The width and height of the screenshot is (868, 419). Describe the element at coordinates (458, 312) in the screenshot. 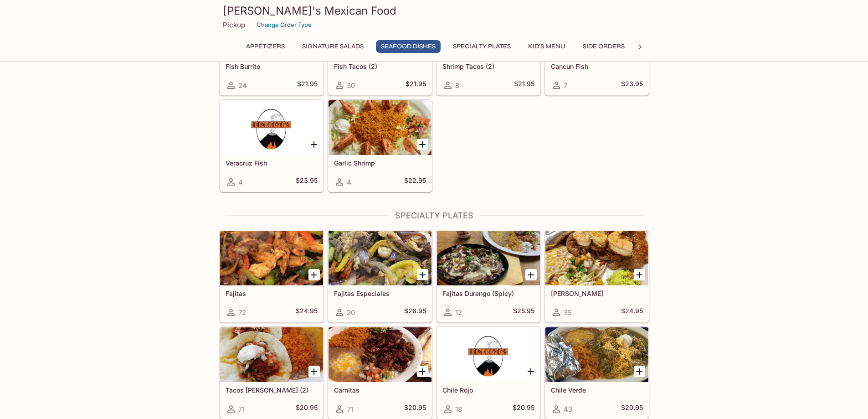

I see `span: 12` at that location.